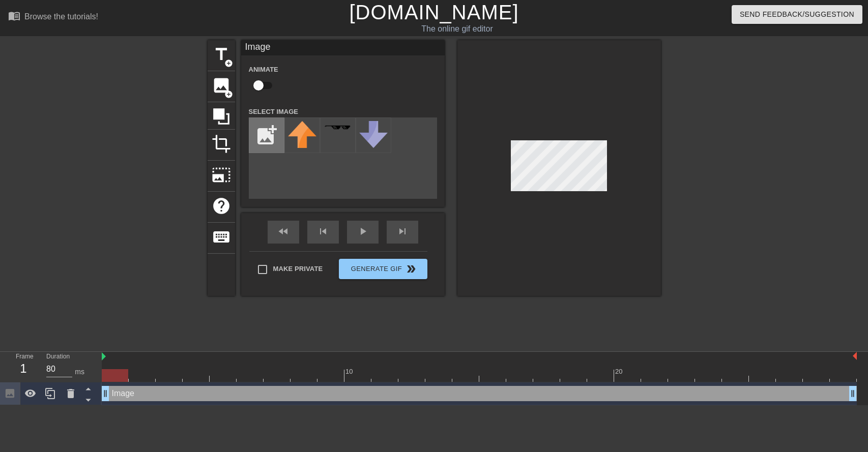  I want to click on label: Animate, so click(264, 70).